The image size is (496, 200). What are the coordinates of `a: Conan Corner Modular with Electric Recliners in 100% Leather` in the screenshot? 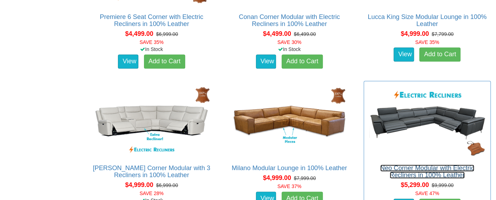 It's located at (289, 20).